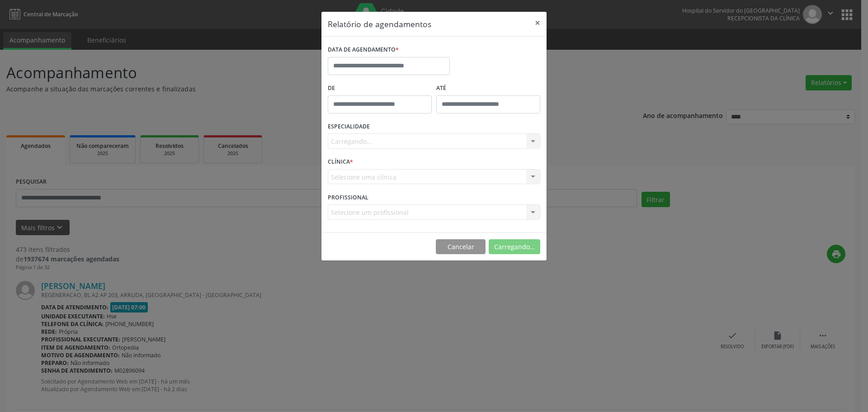 The image size is (868, 412). What do you see at coordinates (514, 247) in the screenshot?
I see `button: Carregando...` at bounding box center [514, 247].